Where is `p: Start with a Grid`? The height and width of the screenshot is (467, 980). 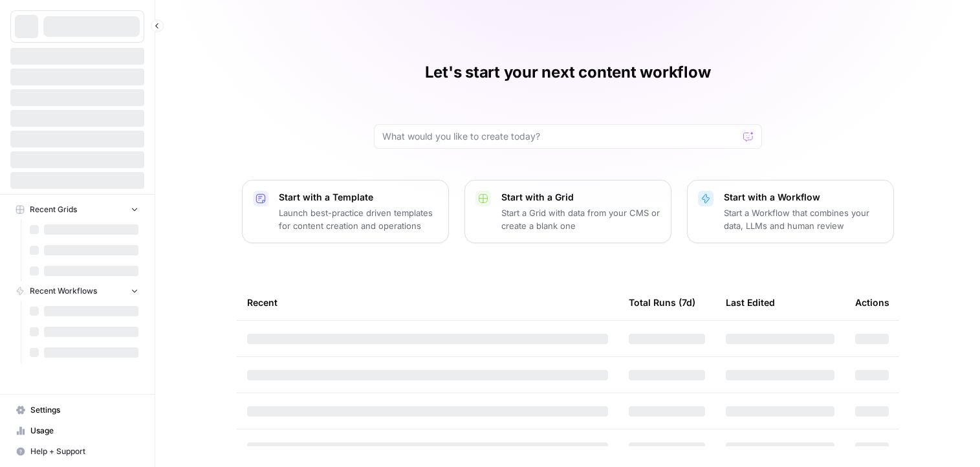
p: Start with a Grid is located at coordinates (581, 198).